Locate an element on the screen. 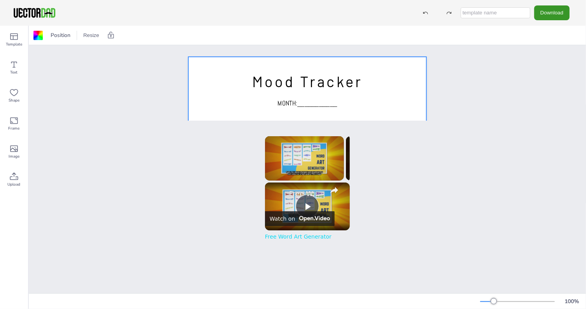 Image resolution: width=586 pixels, height=309 pixels. span: Upload is located at coordinates (14, 185).